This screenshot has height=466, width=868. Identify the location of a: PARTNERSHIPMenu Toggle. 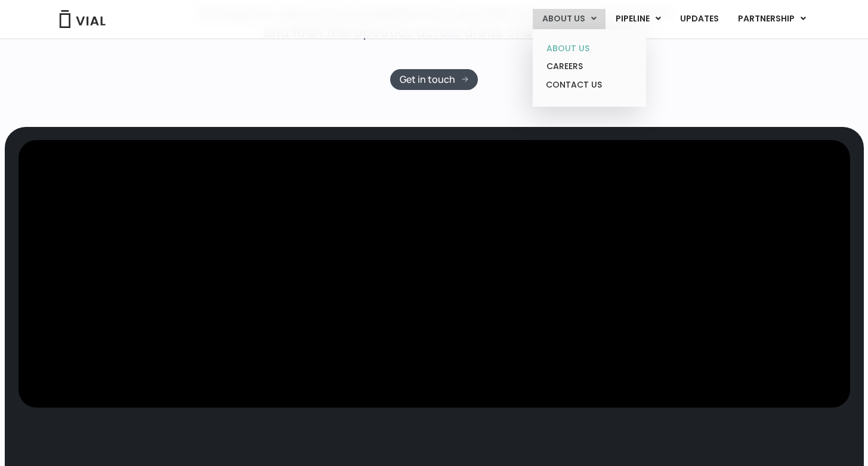
(773, 19).